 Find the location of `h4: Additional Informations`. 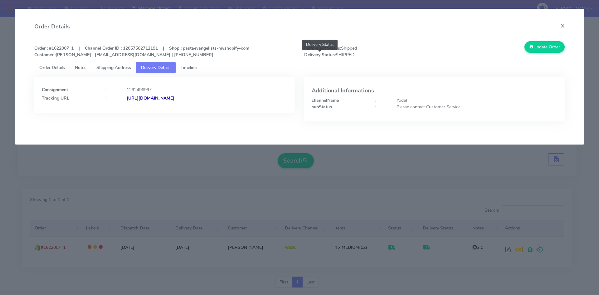

h4: Additional Informations is located at coordinates (435, 91).